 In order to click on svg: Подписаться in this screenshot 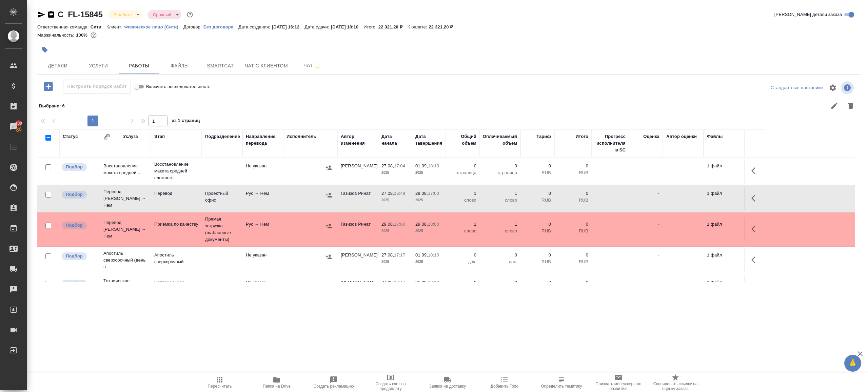, I will do `click(317, 66)`.